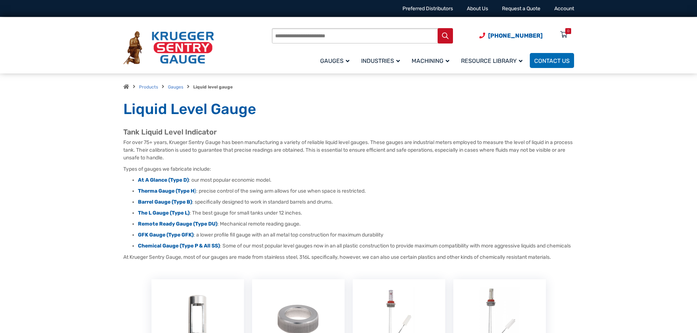 The height and width of the screenshot is (333, 697). What do you see at coordinates (356, 213) in the screenshot?
I see `li: : The best gauge for small tanks under 12 inches.` at bounding box center [356, 213].